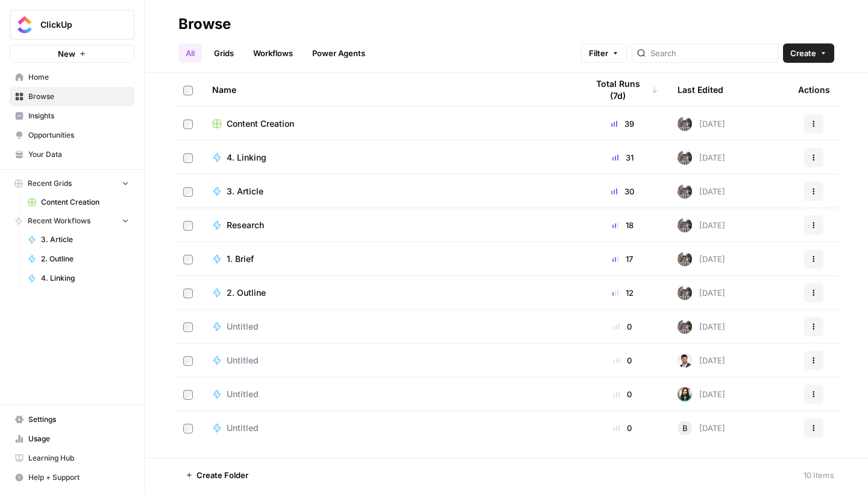 This screenshot has height=492, width=868. Describe the element at coordinates (79, 155) in the screenshot. I see `span: Your Data` at that location.